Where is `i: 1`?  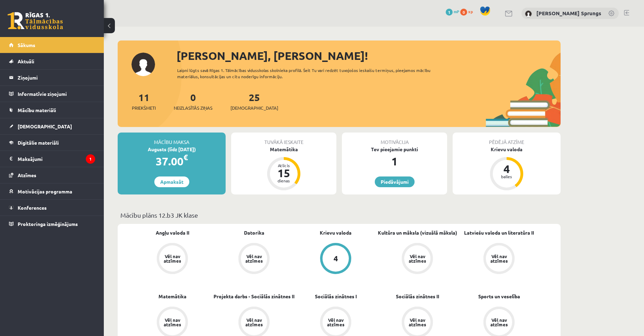 i: 1 is located at coordinates (90, 159).